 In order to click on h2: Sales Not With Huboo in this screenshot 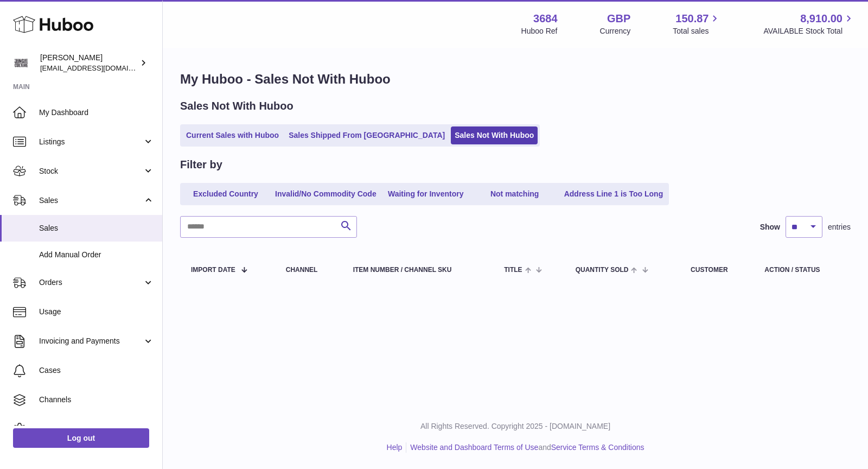, I will do `click(237, 106)`.